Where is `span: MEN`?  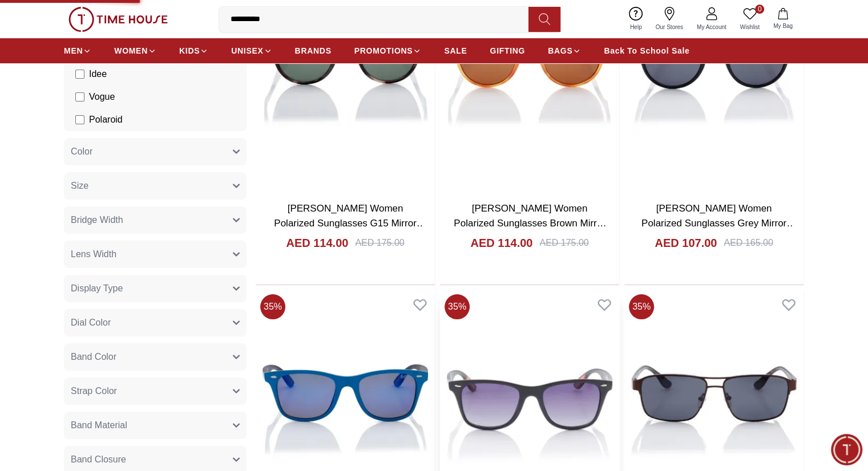
span: MEN is located at coordinates (73, 51).